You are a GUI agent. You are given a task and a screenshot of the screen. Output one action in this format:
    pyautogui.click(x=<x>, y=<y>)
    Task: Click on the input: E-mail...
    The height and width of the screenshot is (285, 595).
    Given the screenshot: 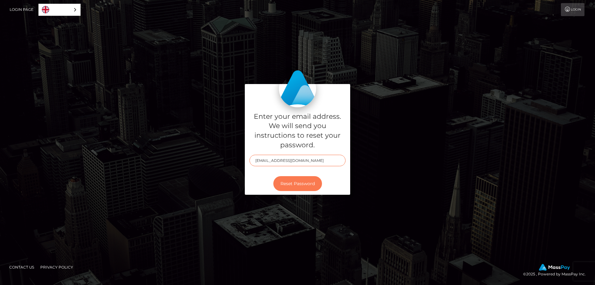 What is the action you would take?
    pyautogui.click(x=297, y=160)
    